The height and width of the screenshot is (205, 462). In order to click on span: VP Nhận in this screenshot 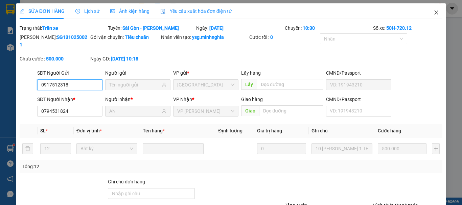, I will do `click(183, 99)`.